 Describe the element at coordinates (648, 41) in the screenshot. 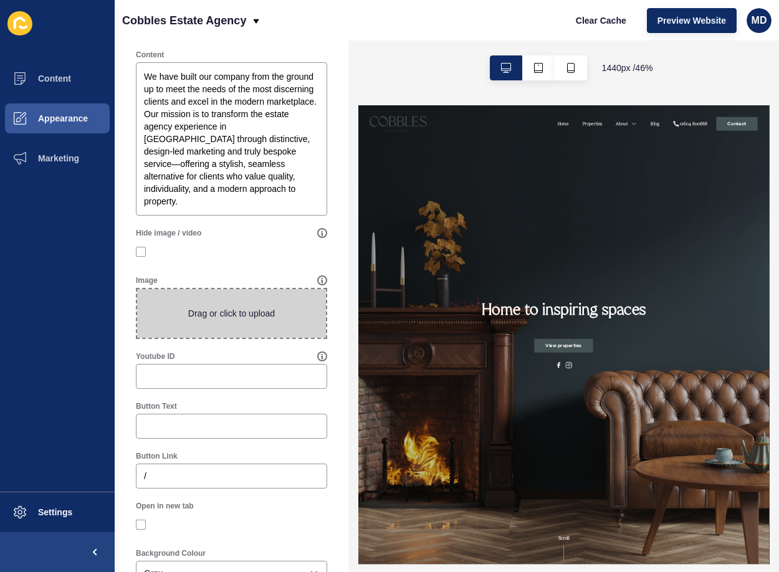

I see `a: Blog` at that location.